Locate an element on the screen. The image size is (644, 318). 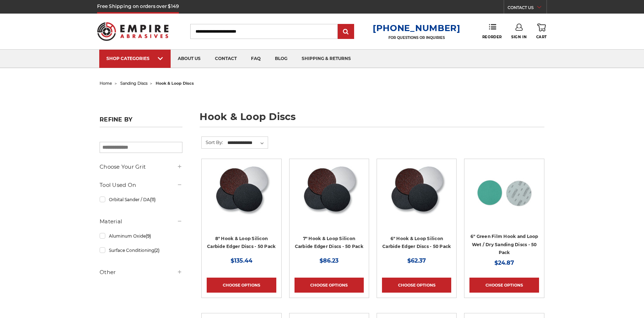
span: $62.37 is located at coordinates (417, 261).